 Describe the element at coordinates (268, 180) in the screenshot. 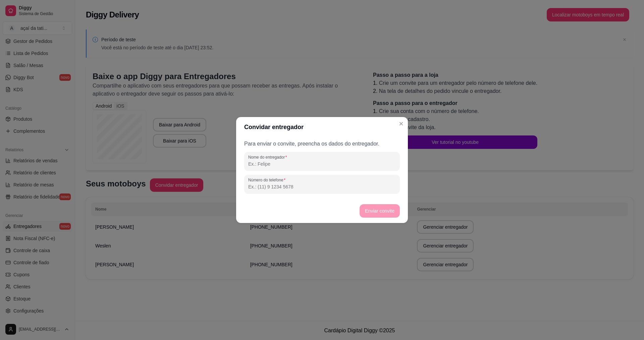

I see `label: Número do telefone` at that location.